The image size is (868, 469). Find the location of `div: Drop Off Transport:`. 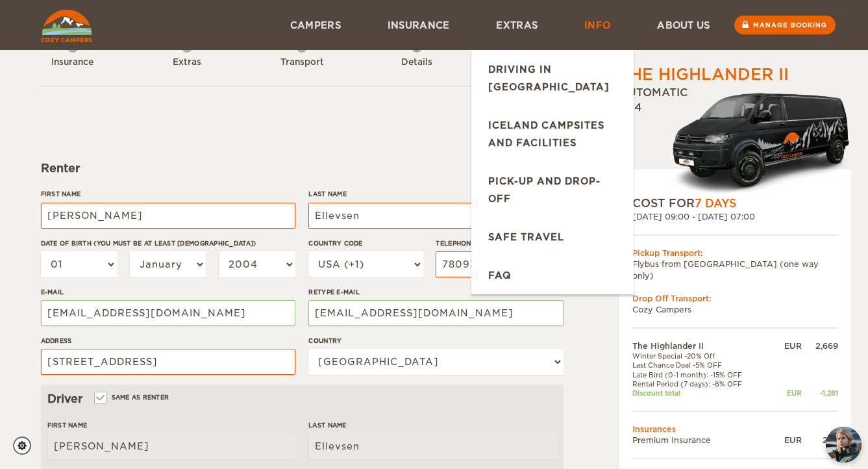

div: Drop Off Transport: is located at coordinates (735, 298).